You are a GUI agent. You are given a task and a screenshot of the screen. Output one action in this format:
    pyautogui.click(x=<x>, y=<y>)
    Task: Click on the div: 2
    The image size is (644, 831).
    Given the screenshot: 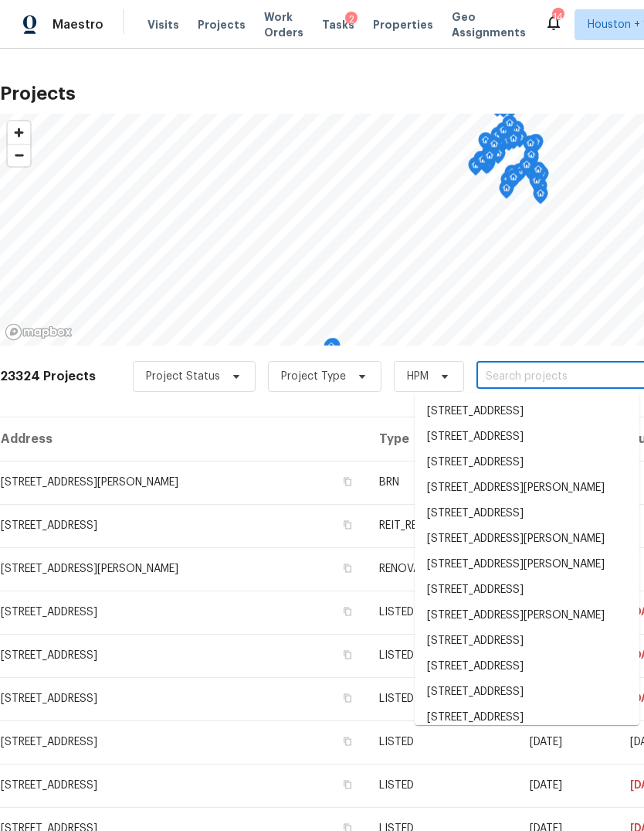 What is the action you would take?
    pyautogui.click(x=352, y=19)
    